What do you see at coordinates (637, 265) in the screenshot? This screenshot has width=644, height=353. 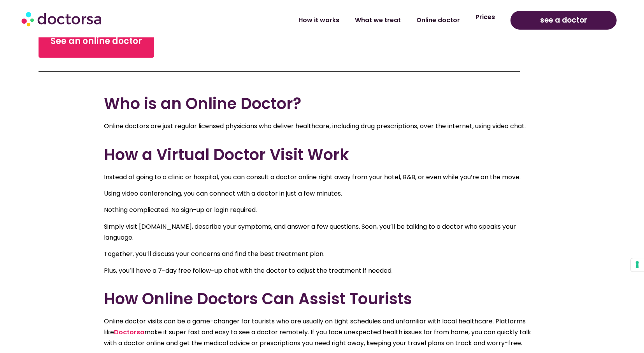 I see `button: Your consent preferences for tracking technologies` at bounding box center [637, 265].